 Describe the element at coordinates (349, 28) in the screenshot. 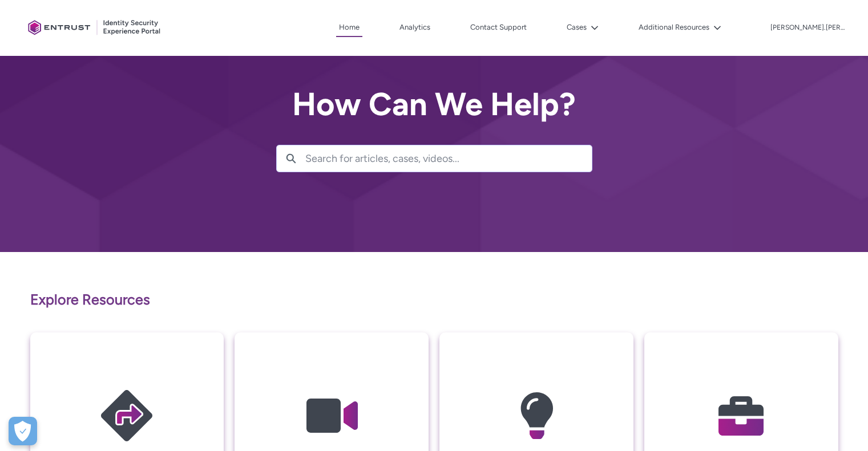

I see `a: Home` at that location.